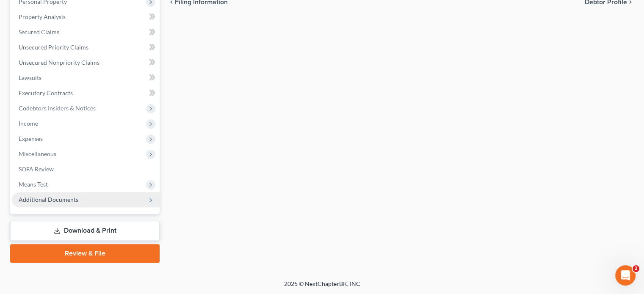 The width and height of the screenshot is (644, 294). What do you see at coordinates (57, 107) in the screenshot?
I see `span: Codebtors Insiders & Notices` at bounding box center [57, 107].